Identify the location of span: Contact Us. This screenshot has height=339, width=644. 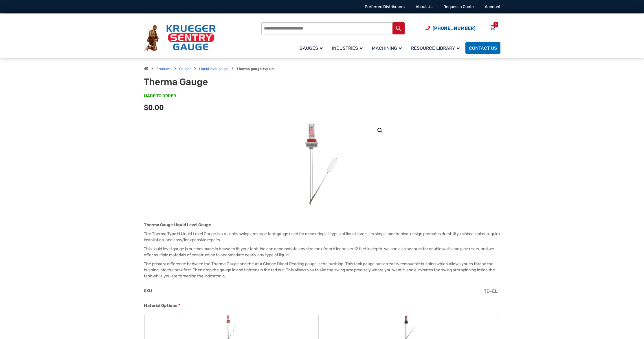
(483, 48).